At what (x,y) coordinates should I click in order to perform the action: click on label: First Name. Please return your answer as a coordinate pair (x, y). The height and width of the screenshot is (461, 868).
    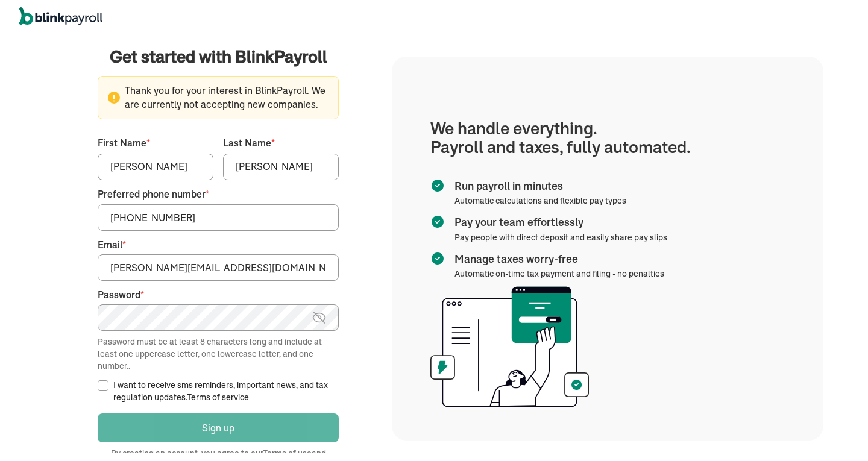
    Looking at the image, I should click on (155, 143).